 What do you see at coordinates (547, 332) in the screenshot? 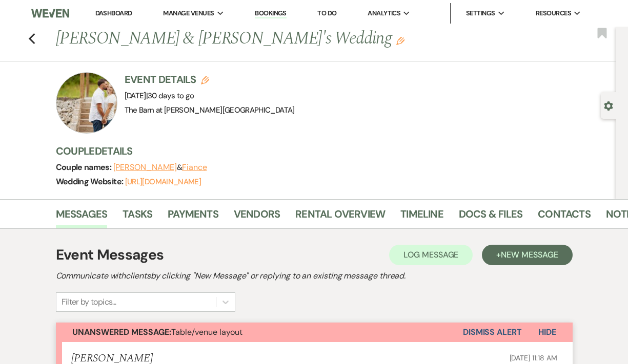
I see `button: Hide` at bounding box center [547, 332].